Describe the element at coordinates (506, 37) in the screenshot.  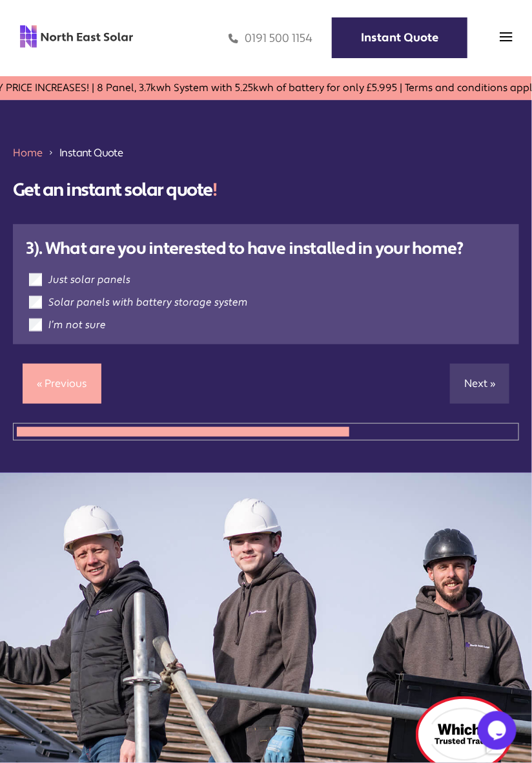
I see `img: menu icon` at that location.